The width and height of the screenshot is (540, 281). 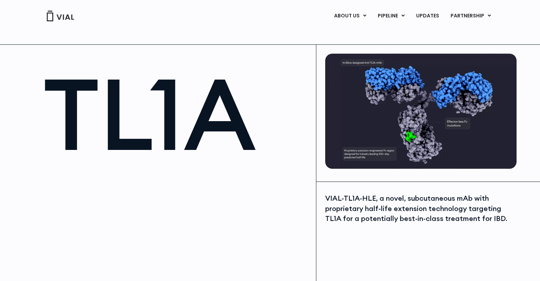 I want to click on a: PIPELINEMenu Toggle, so click(x=391, y=16).